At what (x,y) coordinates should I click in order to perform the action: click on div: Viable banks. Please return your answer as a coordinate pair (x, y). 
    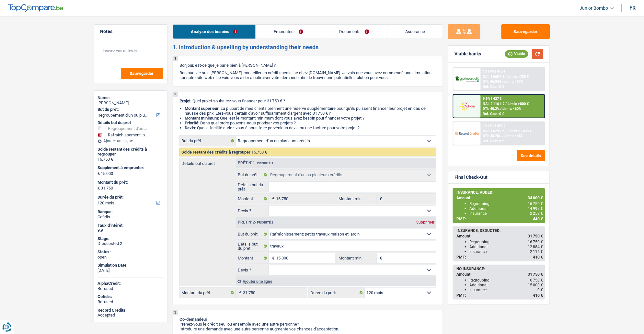
    Looking at the image, I should click on (468, 54).